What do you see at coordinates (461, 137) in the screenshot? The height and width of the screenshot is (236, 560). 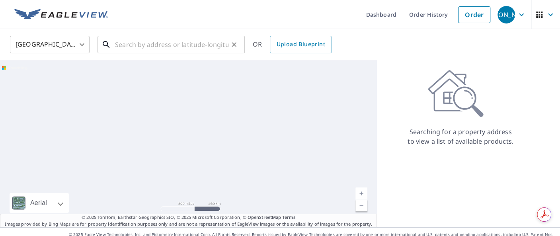 I see `p: Searching for a property address to view a list of available products.` at bounding box center [461, 137].